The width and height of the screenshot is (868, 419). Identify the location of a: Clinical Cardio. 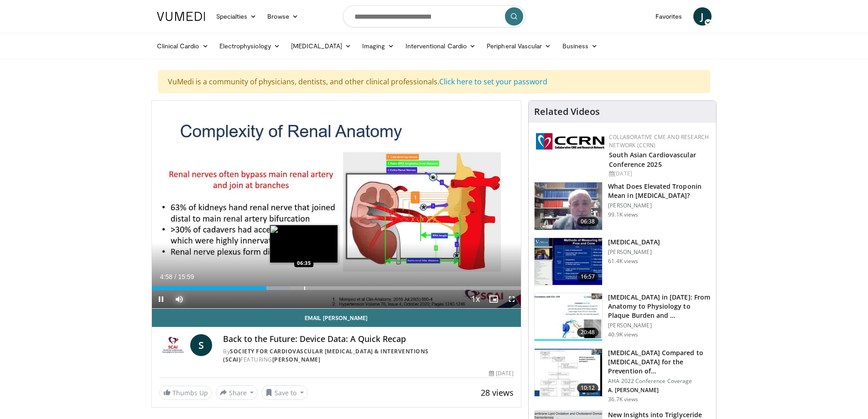
(183, 46).